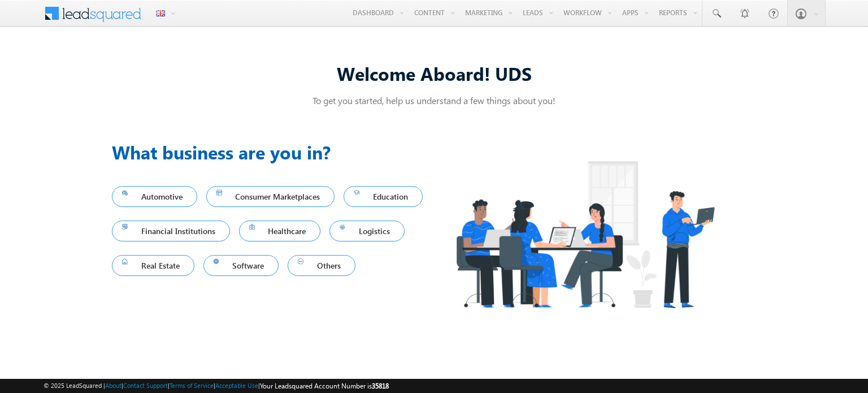 The image size is (868, 393). Describe the element at coordinates (155, 196) in the screenshot. I see `span: Automotive` at that location.